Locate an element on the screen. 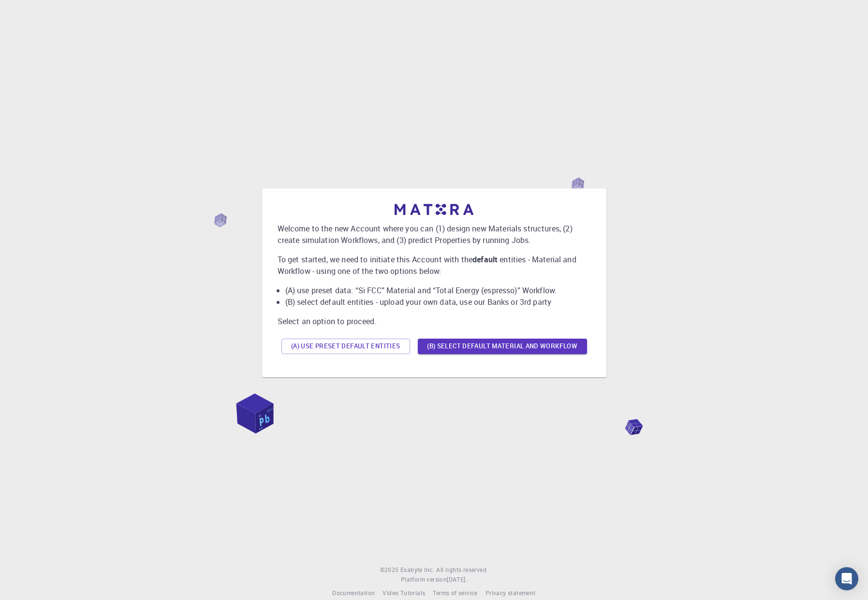 Image resolution: width=868 pixels, height=600 pixels. span: Exabyte Inc. is located at coordinates (418, 570).